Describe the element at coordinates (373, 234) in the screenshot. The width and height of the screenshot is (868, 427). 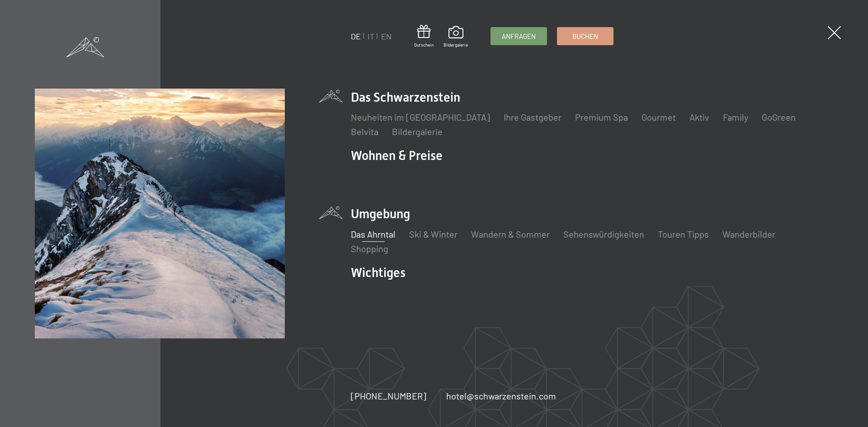
I see `a: Das Ahrntal` at that location.